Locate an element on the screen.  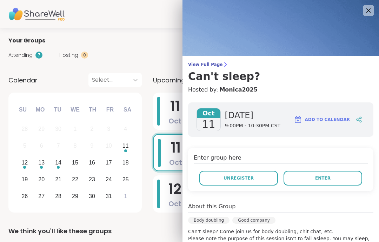
h3: Can't sleep? is located at coordinates (280, 76).